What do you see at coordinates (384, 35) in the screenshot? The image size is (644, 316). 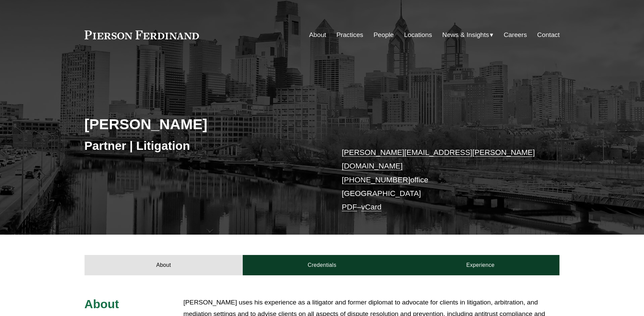 I see `a: People` at bounding box center [384, 35].